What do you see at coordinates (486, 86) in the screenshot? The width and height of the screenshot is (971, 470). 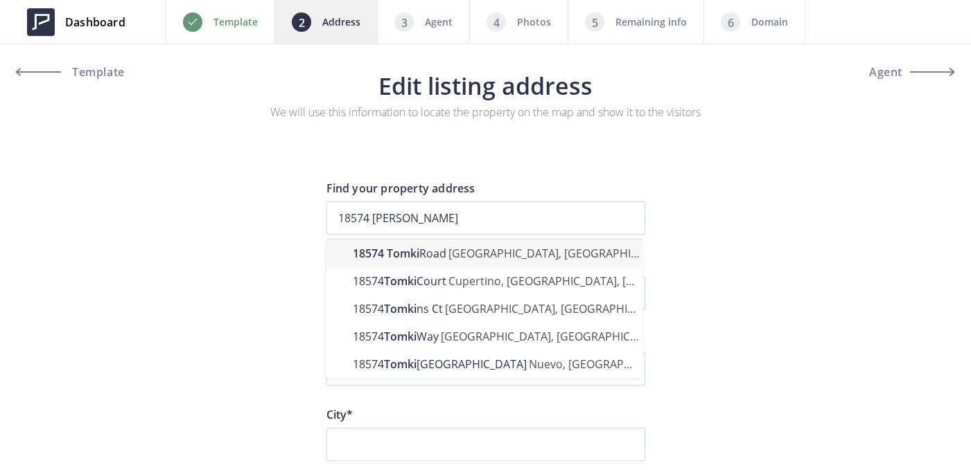 I see `h3: Edit listing address` at bounding box center [486, 86].